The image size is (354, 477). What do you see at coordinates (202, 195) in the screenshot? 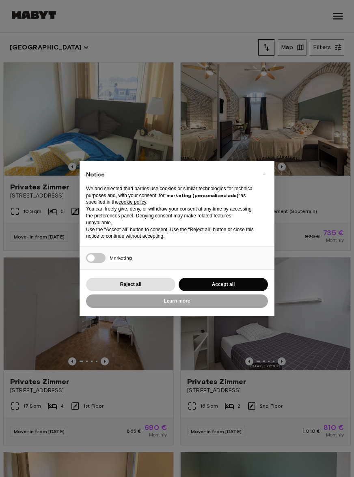
I see `strong: “marketing (personalized ads)”` at bounding box center [202, 195].